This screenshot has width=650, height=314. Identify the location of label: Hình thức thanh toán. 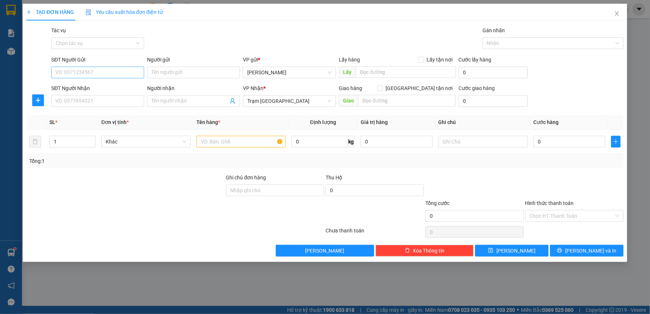
(550, 203).